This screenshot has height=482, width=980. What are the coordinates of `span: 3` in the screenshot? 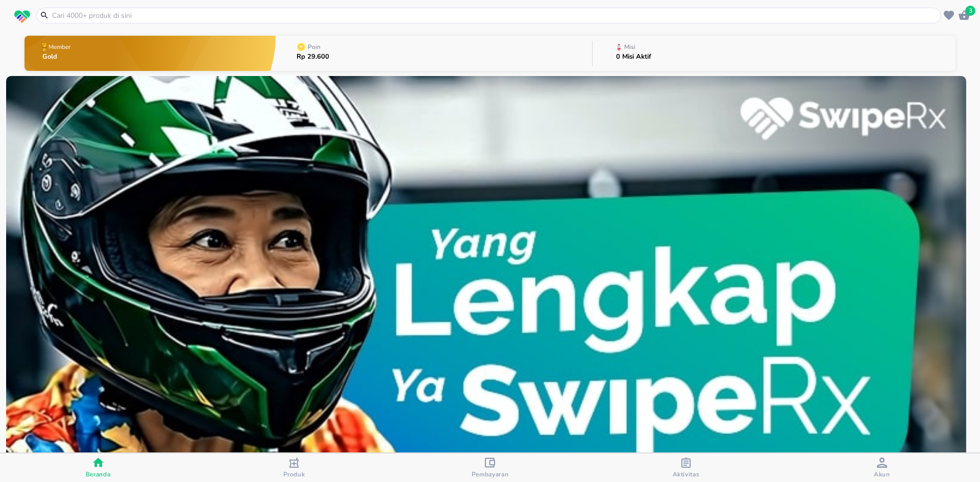 It's located at (970, 10).